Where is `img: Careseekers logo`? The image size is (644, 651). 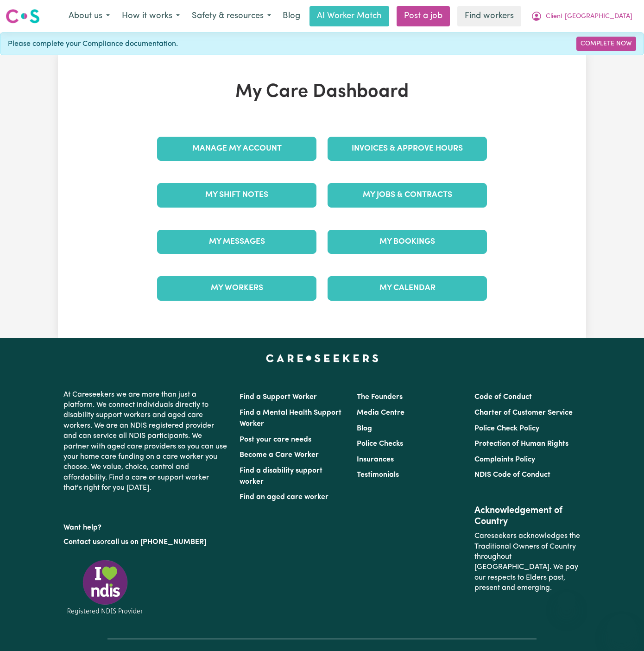 img: Careseekers logo is located at coordinates (23, 16).